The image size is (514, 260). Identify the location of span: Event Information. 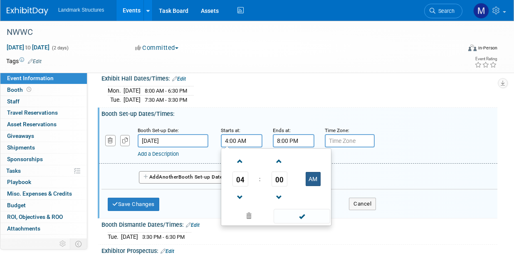
(30, 78).